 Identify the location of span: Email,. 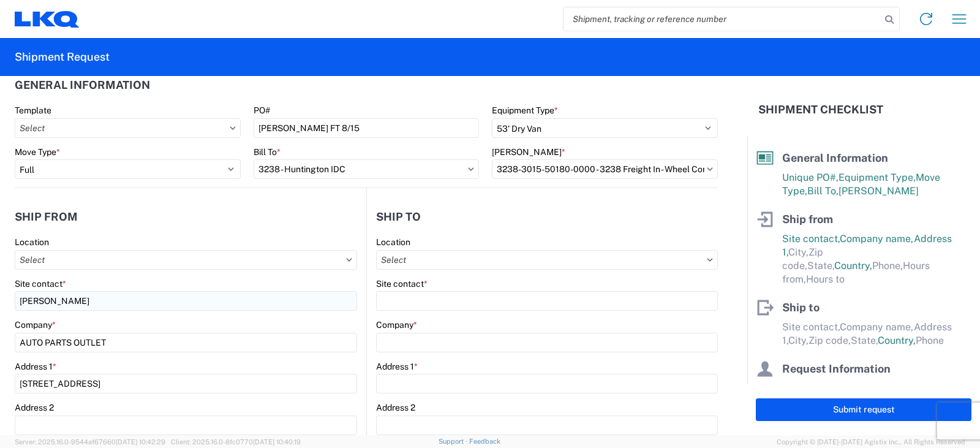
(825, 388).